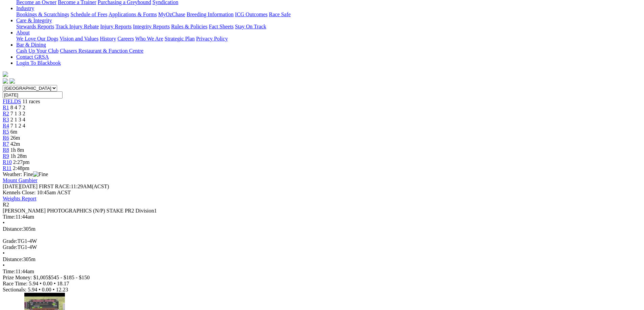 The width and height of the screenshot is (644, 310). Describe the element at coordinates (42, 14) in the screenshot. I see `a: Bookings & Scratchings` at that location.